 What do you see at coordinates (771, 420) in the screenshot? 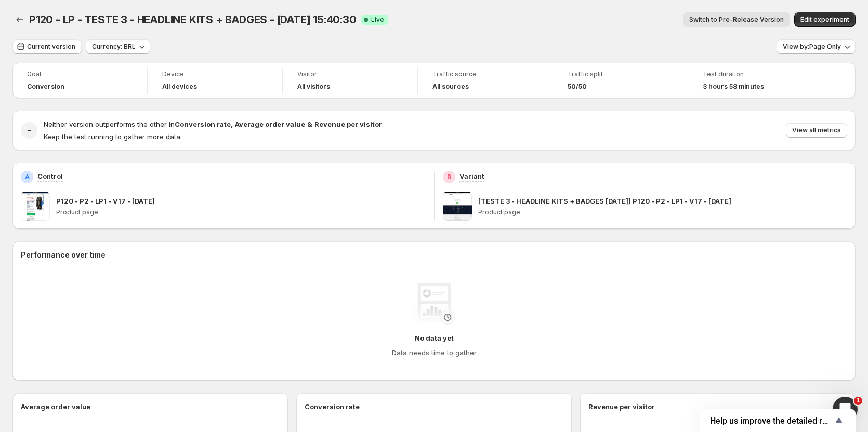
I see `span: Help us improve the detailed report for A/B campaigns` at bounding box center [771, 420].